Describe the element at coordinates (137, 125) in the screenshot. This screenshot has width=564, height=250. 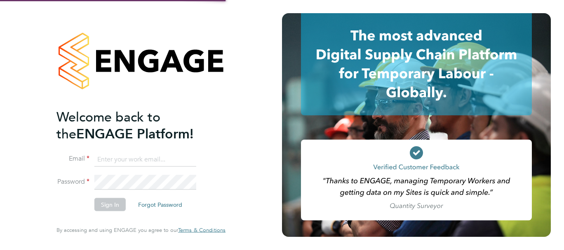
I see `h2: ENGAGE Platform!` at that location.